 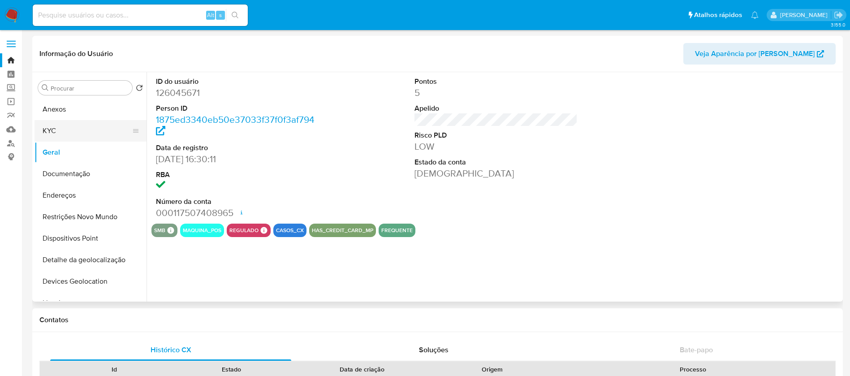 What do you see at coordinates (496, 108) in the screenshot?
I see `dt: Apelido` at bounding box center [496, 108].